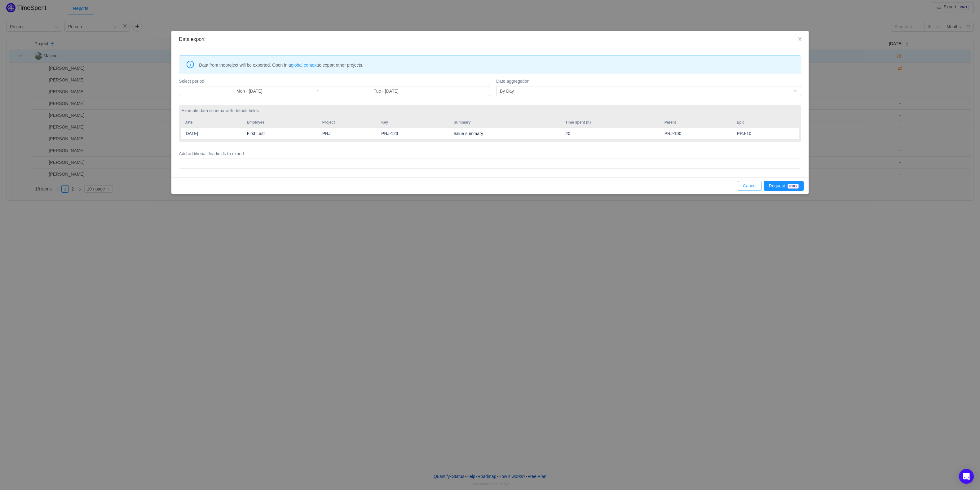  Describe the element at coordinates (490, 39) in the screenshot. I see `div: Data export` at that location.